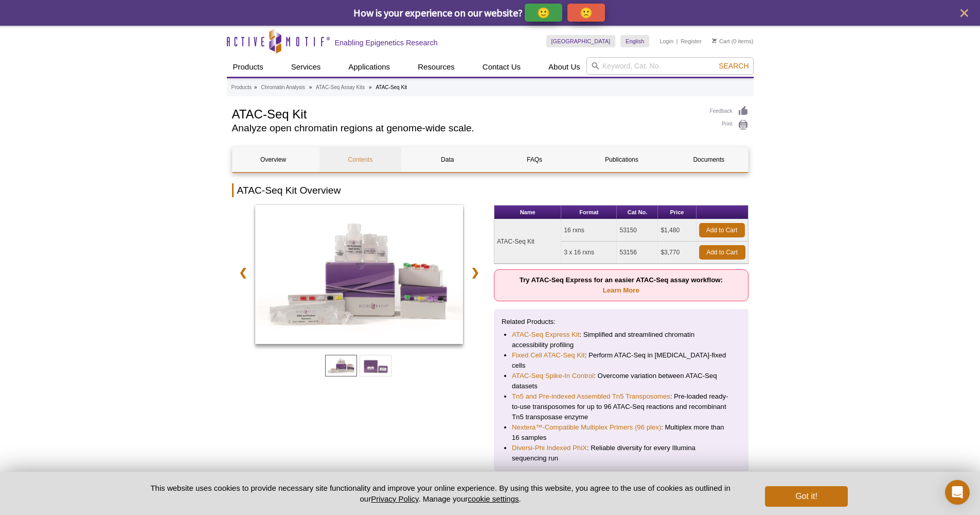 This screenshot has height=515, width=980. Describe the element at coordinates (666, 42) in the screenshot. I see `a: Login` at that location.